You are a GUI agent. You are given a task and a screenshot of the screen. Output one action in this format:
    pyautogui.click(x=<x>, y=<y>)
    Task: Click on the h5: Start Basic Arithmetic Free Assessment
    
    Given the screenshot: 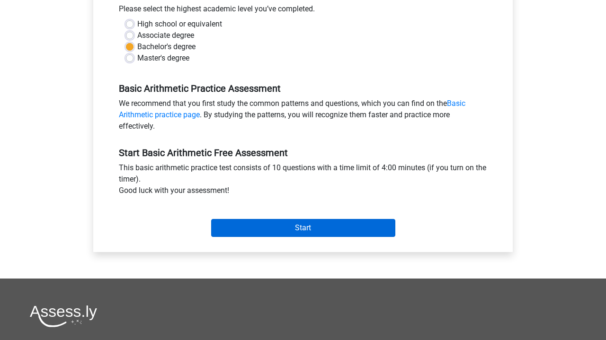 What is the action you would take?
    pyautogui.click(x=303, y=153)
    